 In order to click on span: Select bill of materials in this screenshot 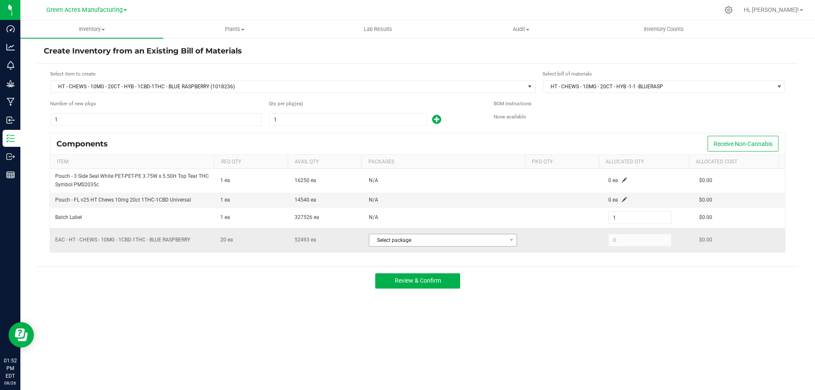, I will do `click(567, 74)`.